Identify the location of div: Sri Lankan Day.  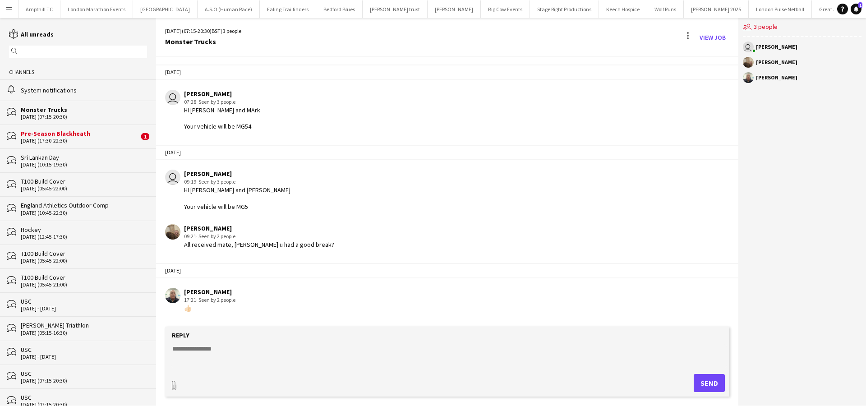
(84, 157).